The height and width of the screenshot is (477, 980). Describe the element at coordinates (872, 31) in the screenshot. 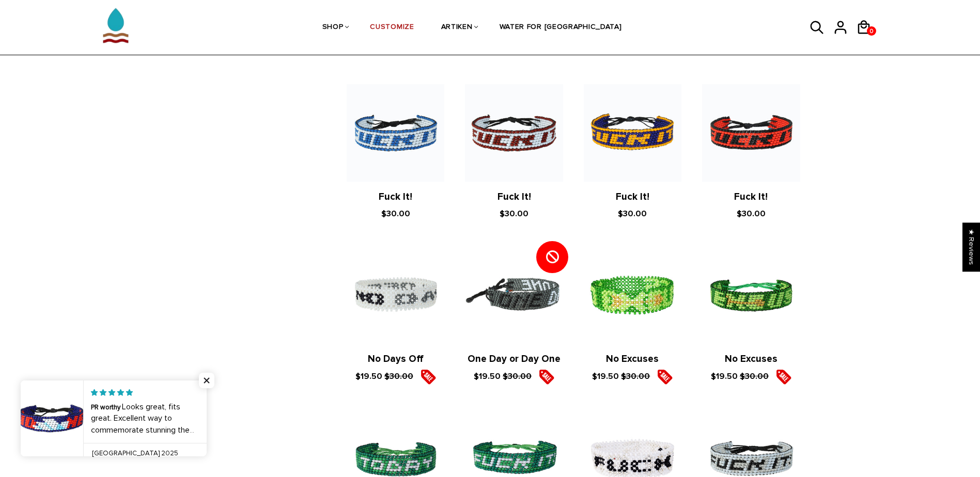

I see `span: 0` at that location.